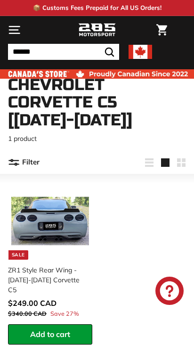 The height and width of the screenshot is (345, 194). What do you see at coordinates (97, 8) in the screenshot?
I see `p: 📦 Customs Fees Prepaid for All US Orders!` at bounding box center [97, 8].